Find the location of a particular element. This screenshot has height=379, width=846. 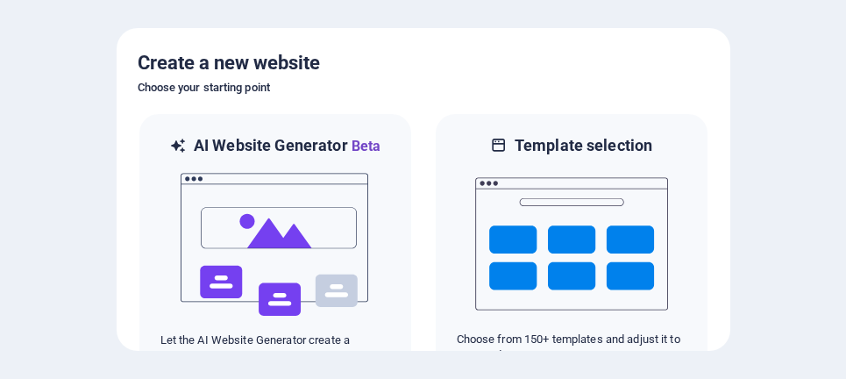

h6: Template selection is located at coordinates (583, 146).